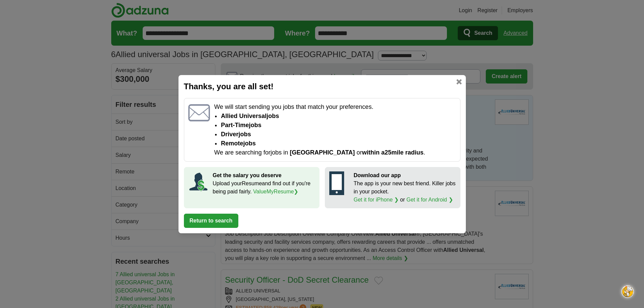  What do you see at coordinates (430, 200) in the screenshot?
I see `a: Get it for Android ❯` at bounding box center [430, 200].